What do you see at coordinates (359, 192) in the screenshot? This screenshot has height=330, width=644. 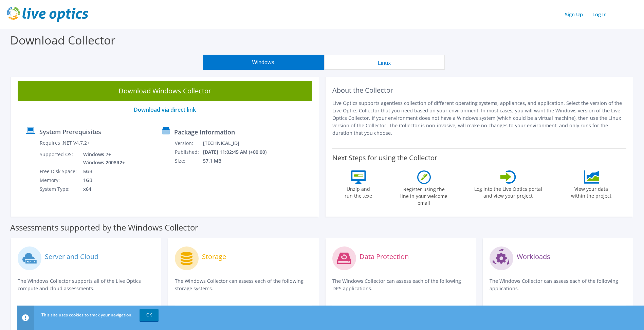 I see `label: Unzip and run the .exe` at bounding box center [359, 192].